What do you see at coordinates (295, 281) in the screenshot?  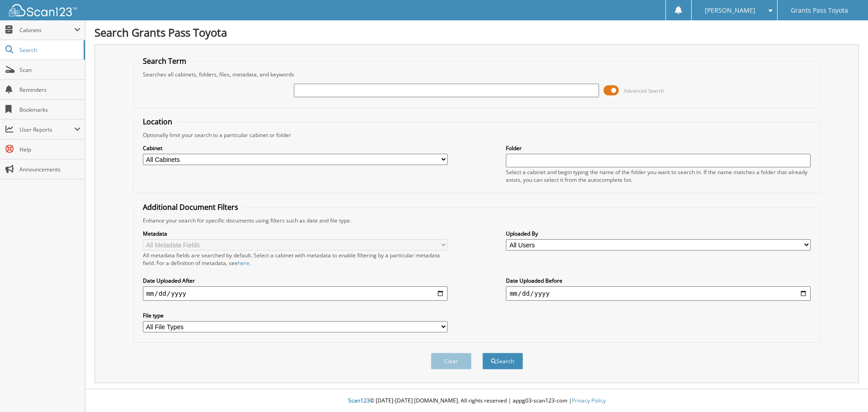 I see `label: Date Uploaded After` at bounding box center [295, 281].